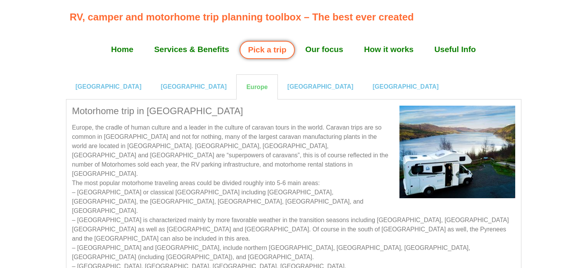 This screenshot has height=268, width=587. I want to click on nav: Menu, so click(293, 49).